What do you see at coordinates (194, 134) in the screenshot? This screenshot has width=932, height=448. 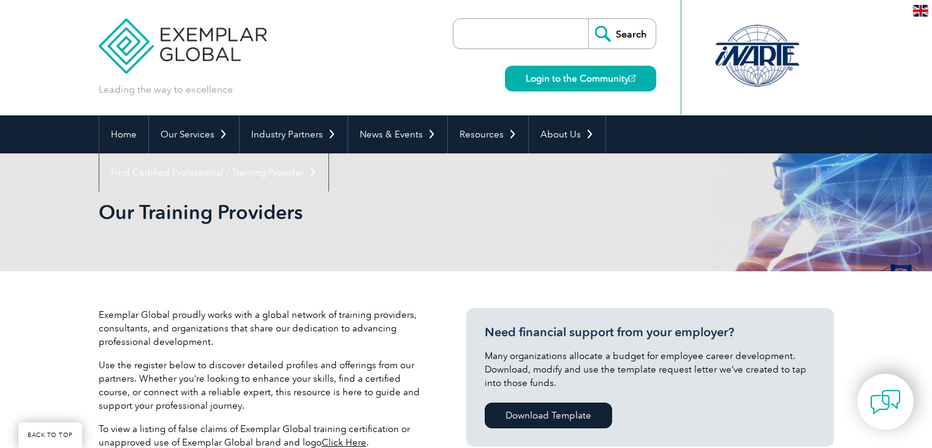 I see `a: Our Services` at bounding box center [194, 134].